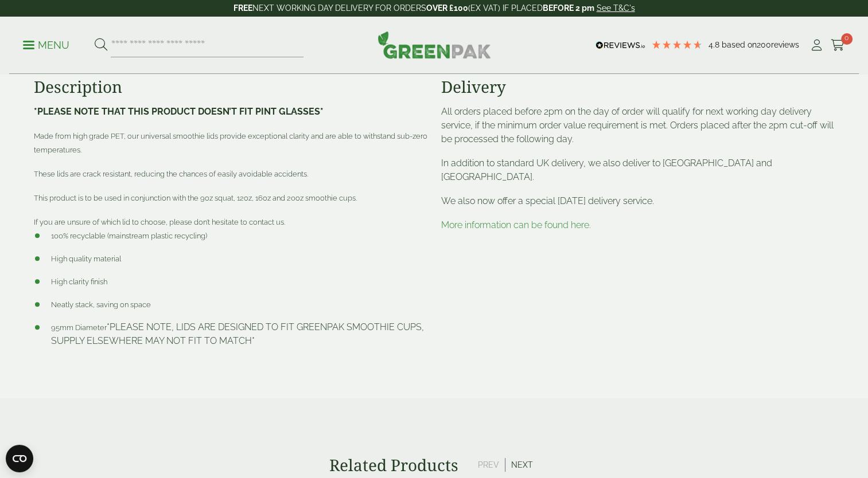 Image resolution: width=868 pixels, height=478 pixels. Describe the element at coordinates (837, 45) in the screenshot. I see `i: Cart` at that location.